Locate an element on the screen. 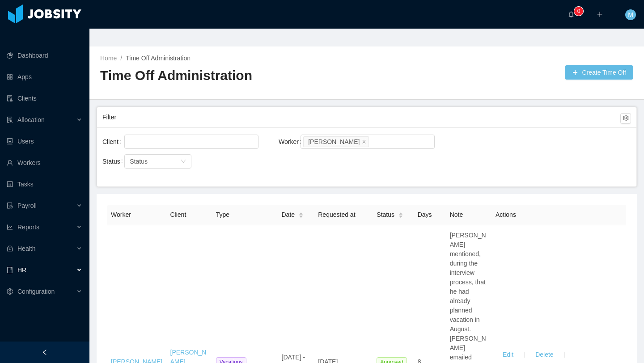 This screenshot has height=363, width=644. a: icon: appstoreApps is located at coordinates (45, 77).